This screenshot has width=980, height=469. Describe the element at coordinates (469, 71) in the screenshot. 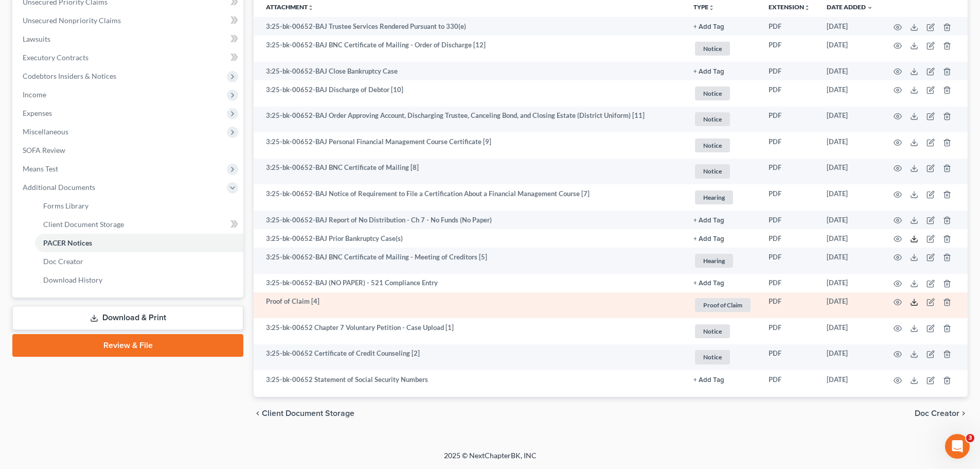

I see `td: 3:25-bk-00652-BAJ Close Bankruptcy Case` at that location.